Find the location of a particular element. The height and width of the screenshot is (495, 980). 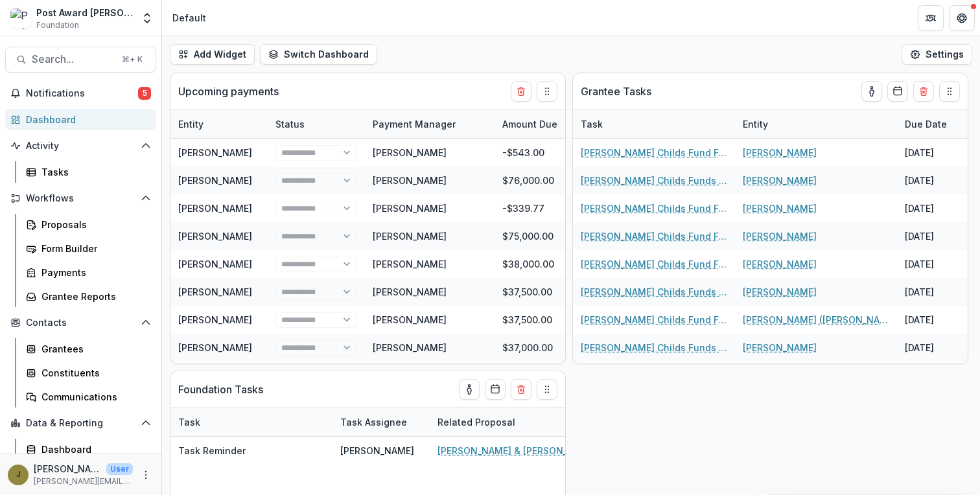

div: $76,000.00 is located at coordinates (543, 180).